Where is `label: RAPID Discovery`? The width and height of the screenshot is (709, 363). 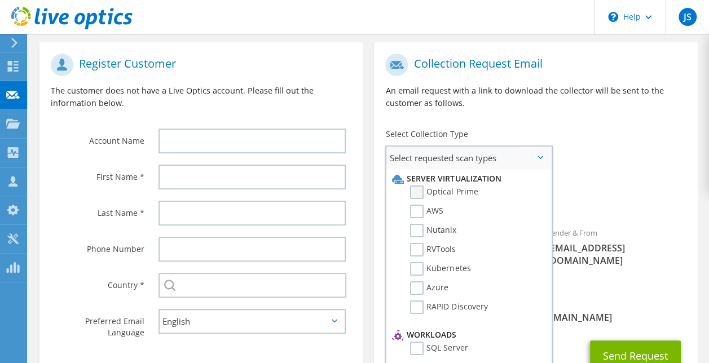
label: RAPID Discovery is located at coordinates (448, 307).